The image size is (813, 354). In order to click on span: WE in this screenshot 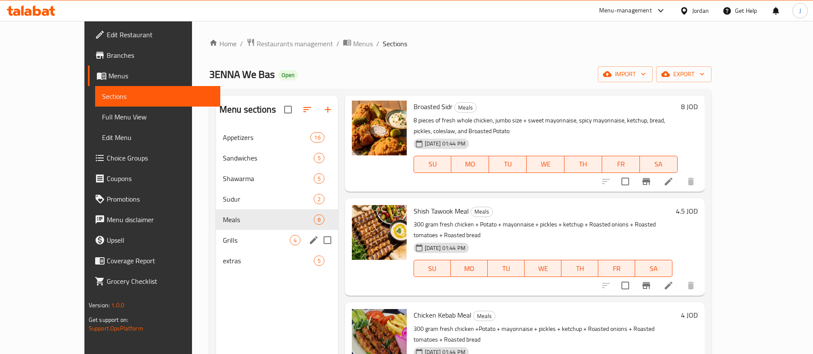, I will do `click(543, 269)`.